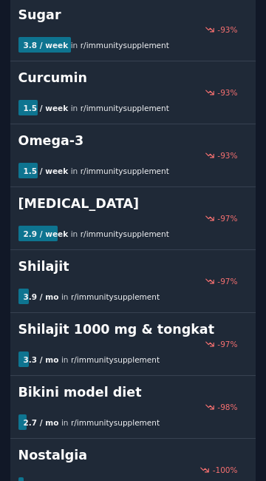 The width and height of the screenshot is (266, 481). Describe the element at coordinates (41, 360) in the screenshot. I see `b: 3.3 / mo` at that location.